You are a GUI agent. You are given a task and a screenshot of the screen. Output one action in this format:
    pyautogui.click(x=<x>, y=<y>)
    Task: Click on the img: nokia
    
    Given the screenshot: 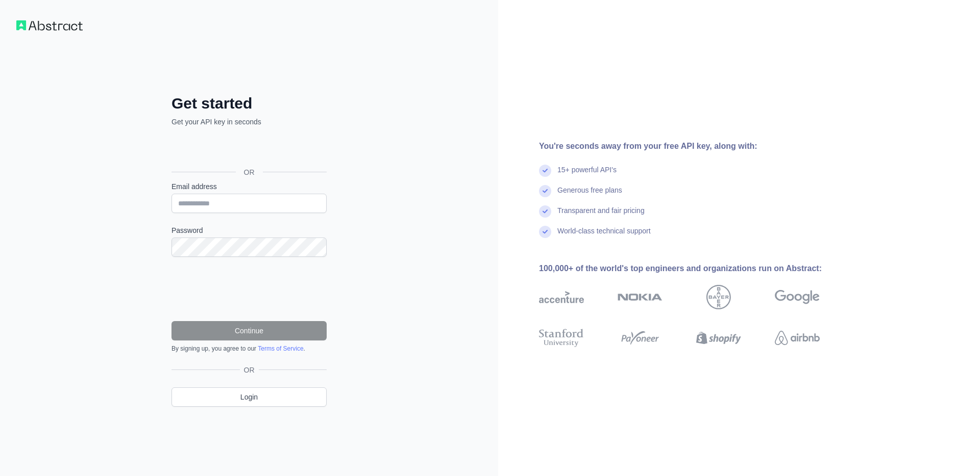 What is the action you would take?
    pyautogui.click(x=640, y=298)
    